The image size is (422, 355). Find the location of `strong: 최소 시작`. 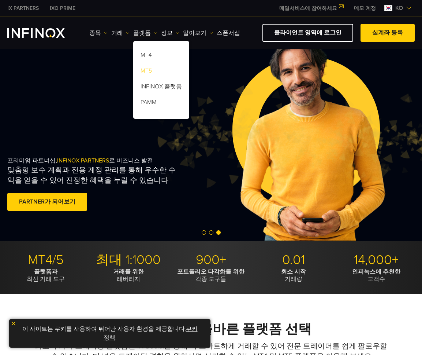

strong: 최소 시작 is located at coordinates (294, 271).